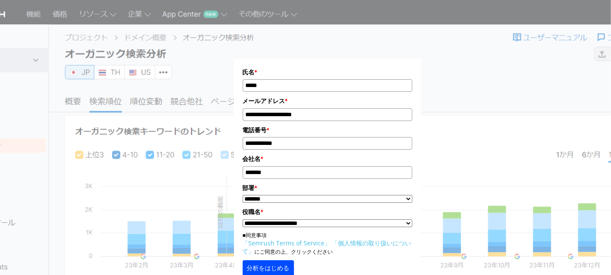  Describe the element at coordinates (328, 130) in the screenshot. I see `label: 電話番号` at that location.